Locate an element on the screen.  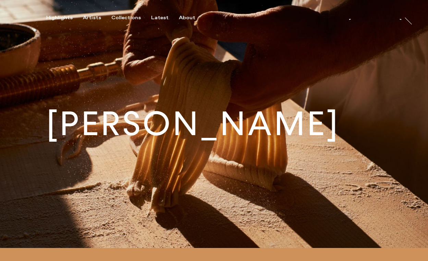
button: Artists is located at coordinates (97, 18).